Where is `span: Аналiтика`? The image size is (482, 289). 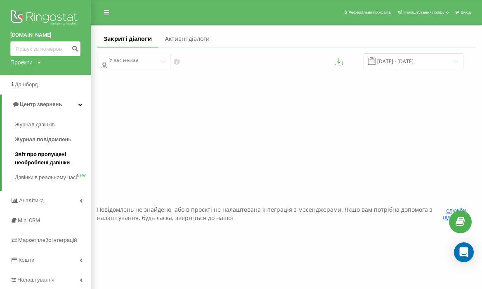 span: Аналiтика is located at coordinates (31, 200).